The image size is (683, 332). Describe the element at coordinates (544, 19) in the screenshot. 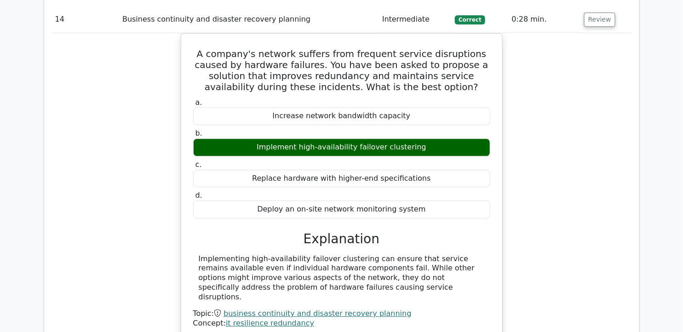

I see `td: 0:28 min.` at that location.